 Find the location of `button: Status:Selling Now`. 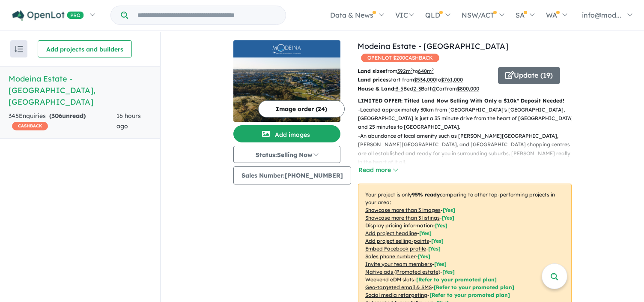

button: Status:Selling Now is located at coordinates (287, 154).